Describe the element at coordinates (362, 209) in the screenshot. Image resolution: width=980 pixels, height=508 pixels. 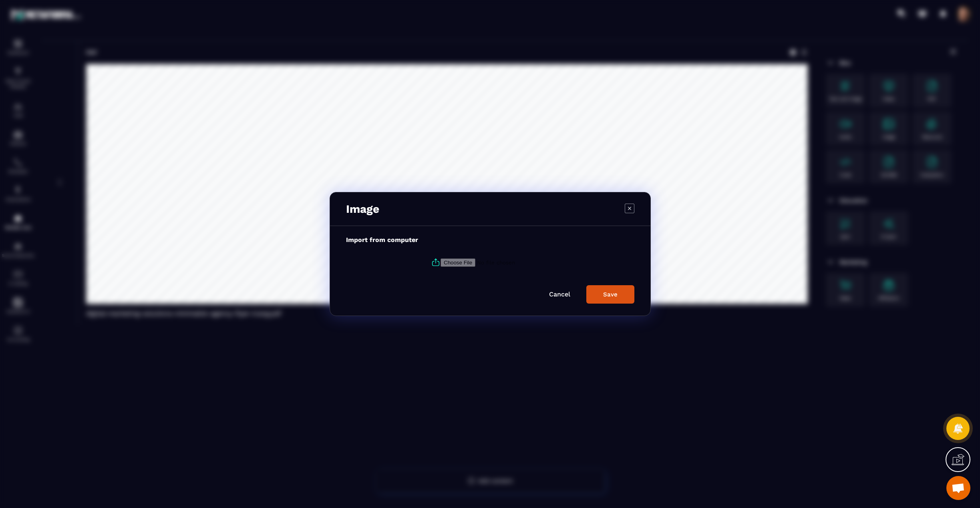
I see `h3: Image` at that location.